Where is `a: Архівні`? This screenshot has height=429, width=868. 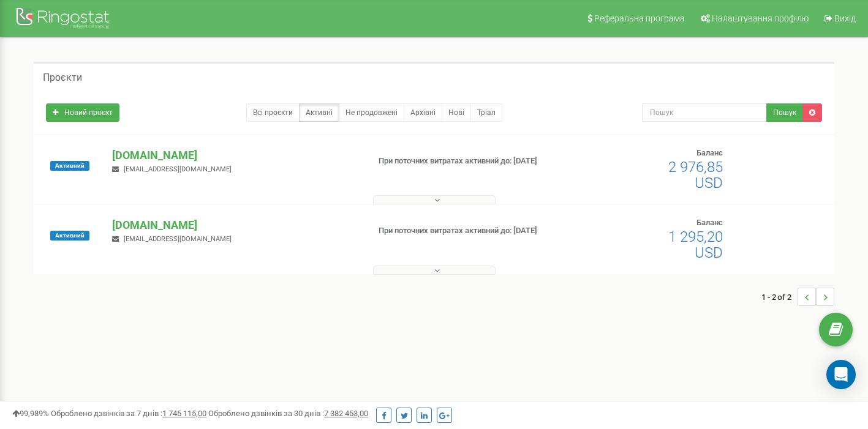
a: Архівні is located at coordinates (423, 112).